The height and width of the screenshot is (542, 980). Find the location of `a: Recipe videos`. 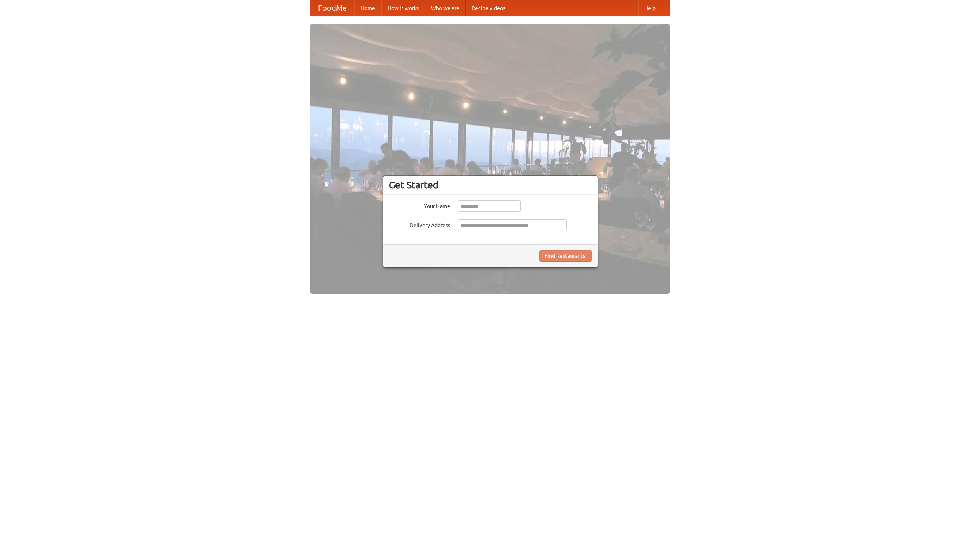

a: Recipe videos is located at coordinates (489, 8).